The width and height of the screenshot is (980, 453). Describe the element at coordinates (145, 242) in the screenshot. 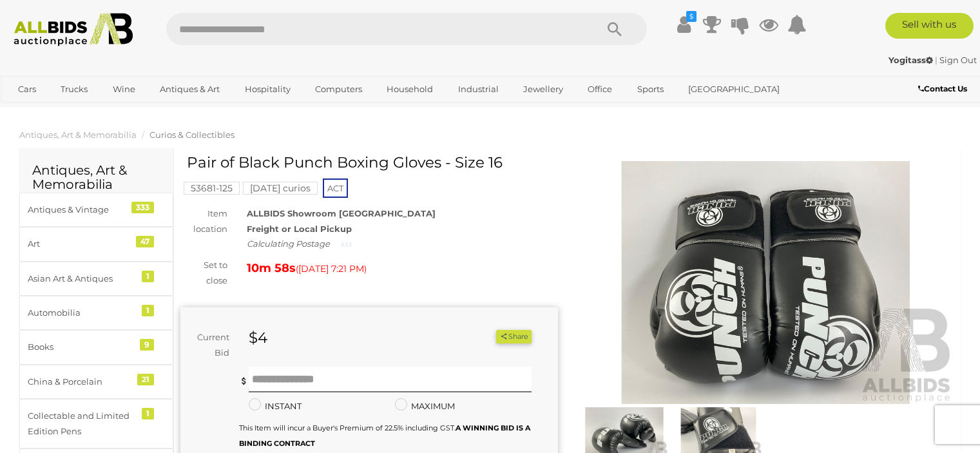

I see `div: 47` at that location.